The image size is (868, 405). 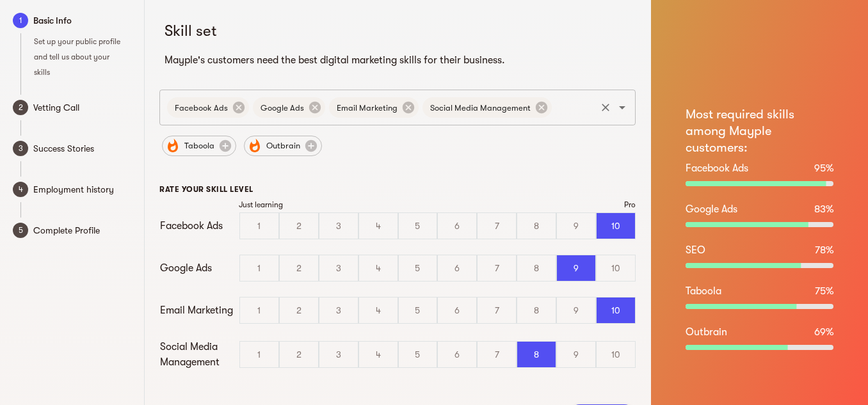 What do you see at coordinates (82, 231) in the screenshot?
I see `span: Complete Profile` at bounding box center [82, 231].